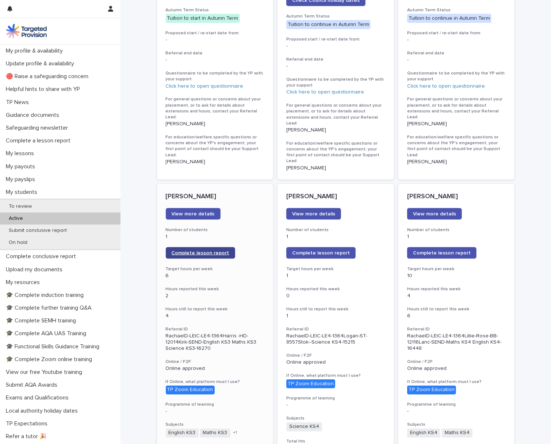 The image size is (551, 444). What do you see at coordinates (47, 333) in the screenshot?
I see `p: 🎓 Complete AQA UAS Training` at bounding box center [47, 333].